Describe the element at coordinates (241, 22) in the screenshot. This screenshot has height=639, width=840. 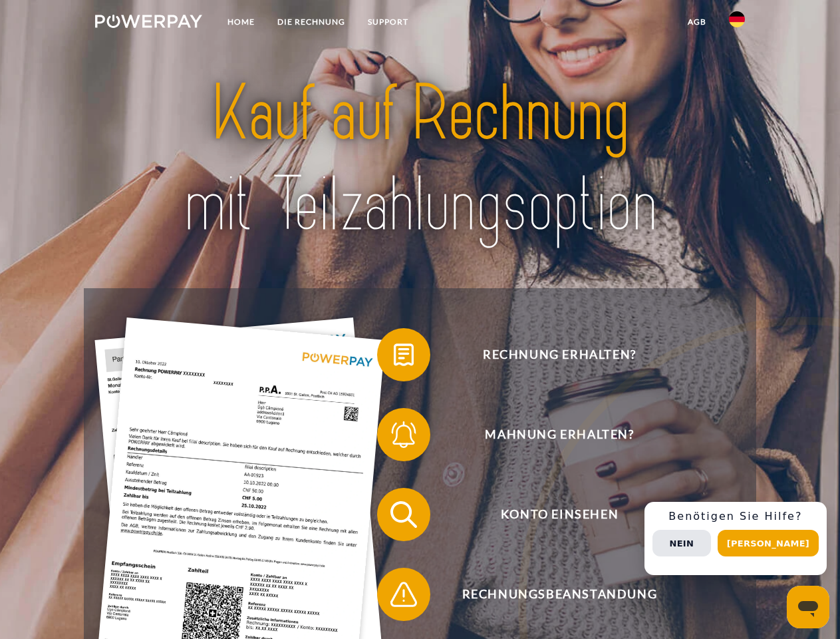
I see `a: Home` at that location.